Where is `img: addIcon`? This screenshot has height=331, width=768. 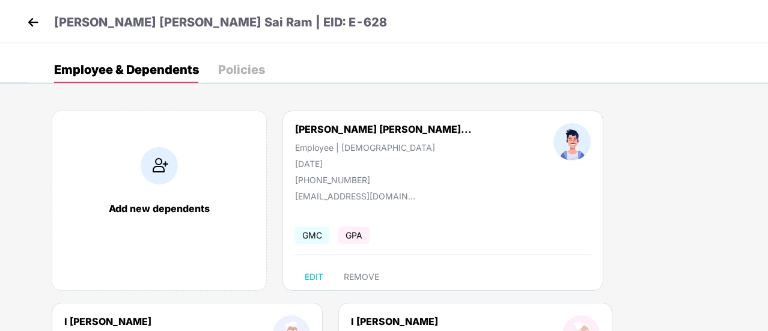 img: addIcon is located at coordinates (159, 166).